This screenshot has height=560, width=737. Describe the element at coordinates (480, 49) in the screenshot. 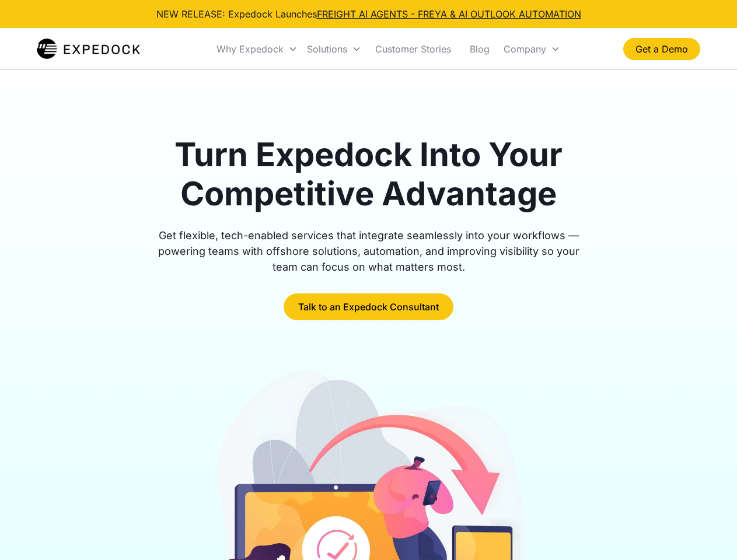

I see `a: Blog` at that location.